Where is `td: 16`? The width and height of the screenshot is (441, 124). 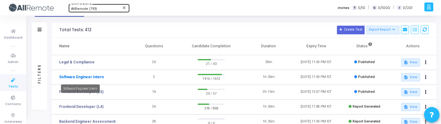 td: 16 is located at coordinates (154, 92).